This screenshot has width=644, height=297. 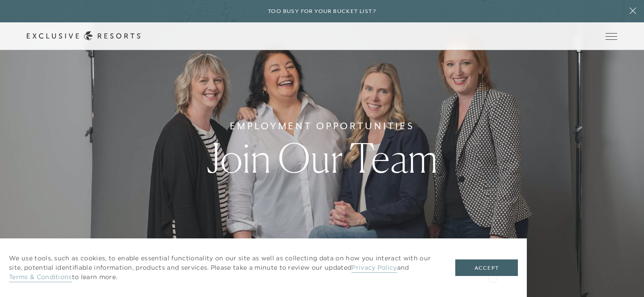 I want to click on a: Terms & Conditions, so click(x=40, y=277).